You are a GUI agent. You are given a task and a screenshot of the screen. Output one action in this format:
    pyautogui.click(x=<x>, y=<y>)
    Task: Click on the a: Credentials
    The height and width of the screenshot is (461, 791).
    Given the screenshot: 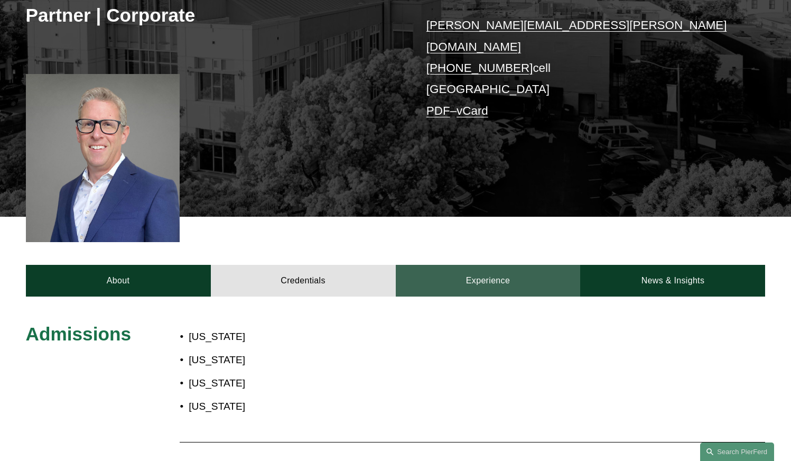 What is the action you would take?
    pyautogui.click(x=303, y=281)
    